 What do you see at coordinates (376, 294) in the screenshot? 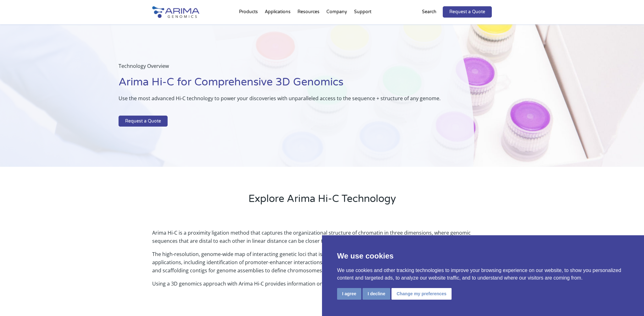
I see `button: I decline` at bounding box center [376, 294].